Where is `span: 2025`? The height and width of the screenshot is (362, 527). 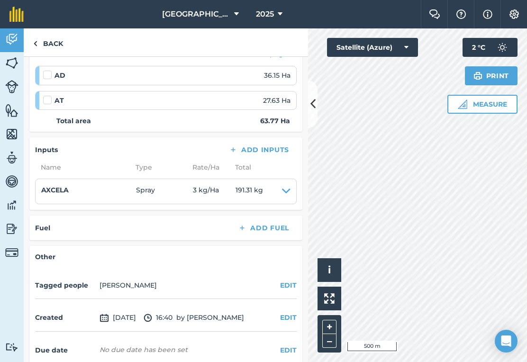 span: 2025 is located at coordinates (265, 14).